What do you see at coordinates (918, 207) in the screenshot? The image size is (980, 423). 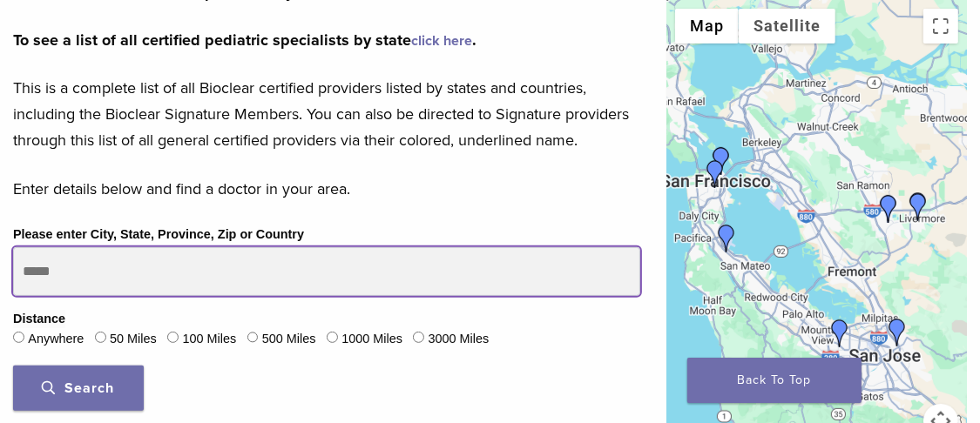 I see `div: Dr. John Chan` at bounding box center [918, 207].